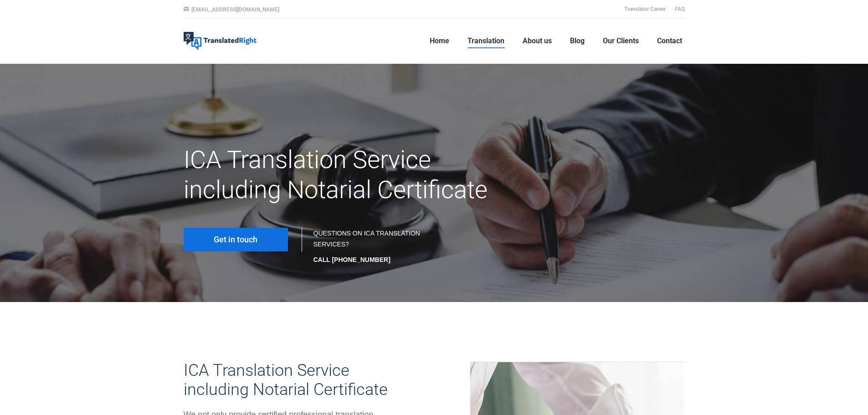 Image resolution: width=868 pixels, height=415 pixels. I want to click on img: Translated Right, so click(220, 41).